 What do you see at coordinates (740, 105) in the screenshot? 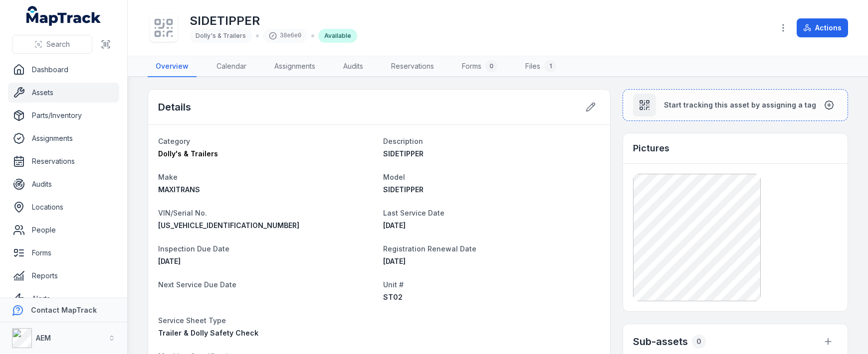
I see `span: Start tracking this asset by assigning a tag` at bounding box center [740, 105].